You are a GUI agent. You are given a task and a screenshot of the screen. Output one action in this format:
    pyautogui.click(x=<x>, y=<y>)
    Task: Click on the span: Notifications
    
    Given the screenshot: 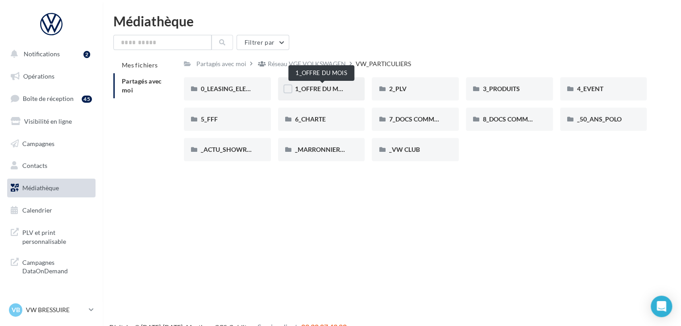 What is the action you would take?
    pyautogui.click(x=42, y=54)
    